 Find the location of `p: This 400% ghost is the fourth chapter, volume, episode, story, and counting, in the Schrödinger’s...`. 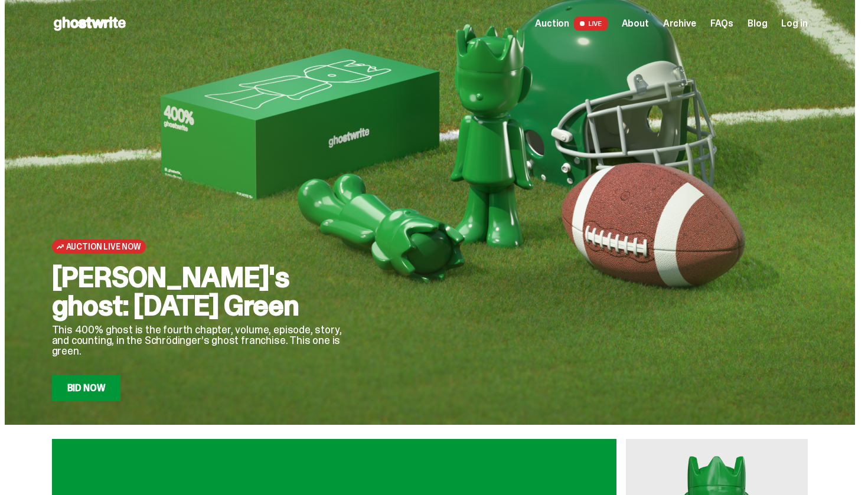

p: This 400% ghost is the fourth chapter, volume, episode, story, and counting, in the Schrödinger’s... is located at coordinates (206, 340).